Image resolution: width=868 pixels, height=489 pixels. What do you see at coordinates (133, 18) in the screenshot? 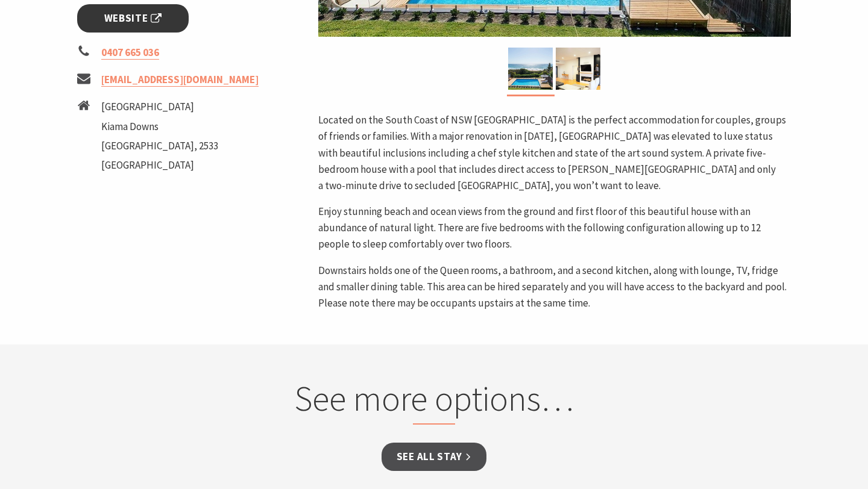
I see `span: Website` at bounding box center [133, 18].